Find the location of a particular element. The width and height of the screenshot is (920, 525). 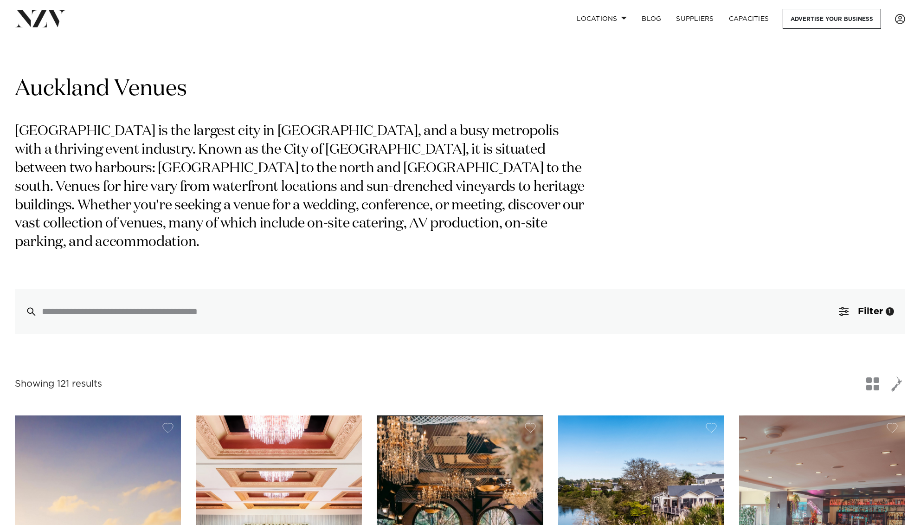

div: Showing 121 results is located at coordinates (58, 384).